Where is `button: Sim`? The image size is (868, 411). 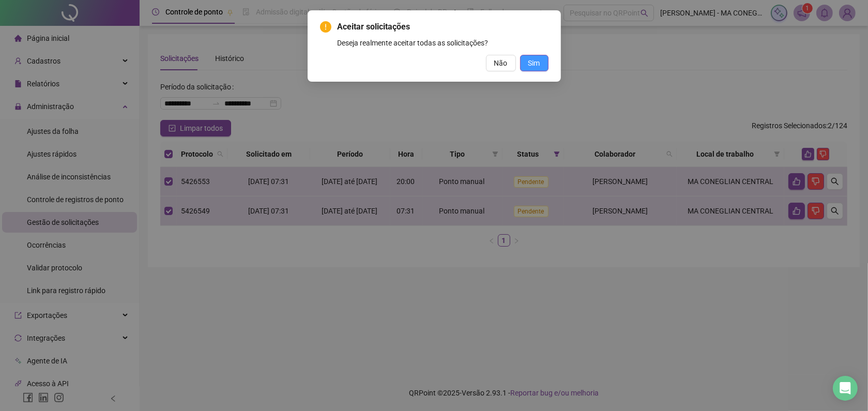
button: Sim is located at coordinates (534, 63).